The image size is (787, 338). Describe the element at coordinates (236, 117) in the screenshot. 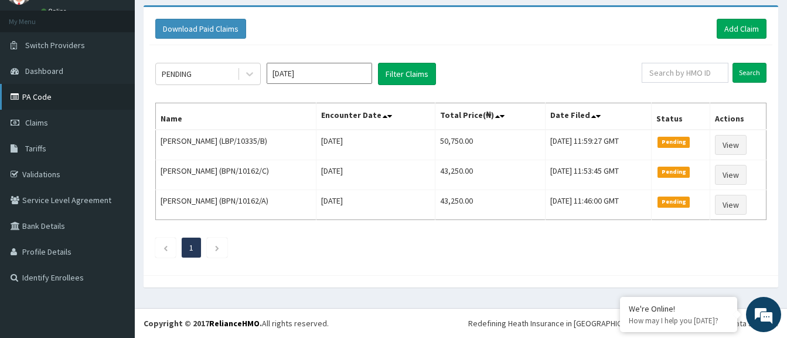

I see `th: Name` at that location.